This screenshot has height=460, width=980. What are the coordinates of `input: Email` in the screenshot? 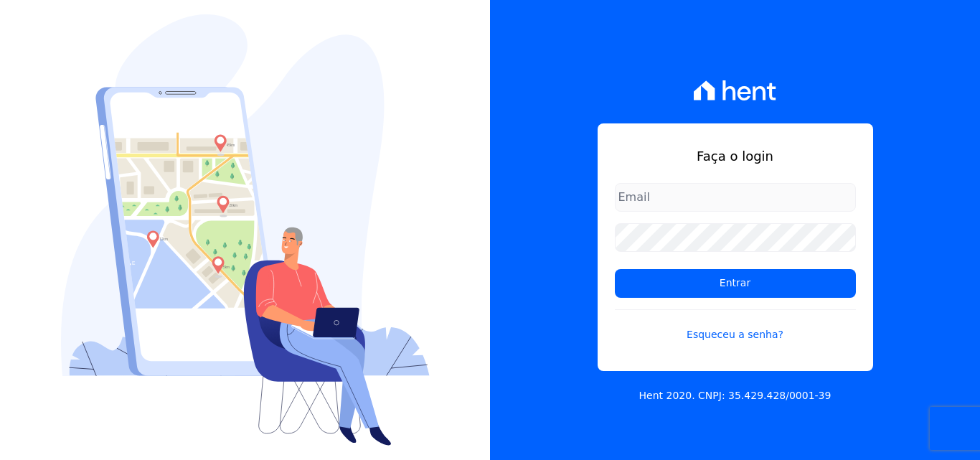 It's located at (735, 198).